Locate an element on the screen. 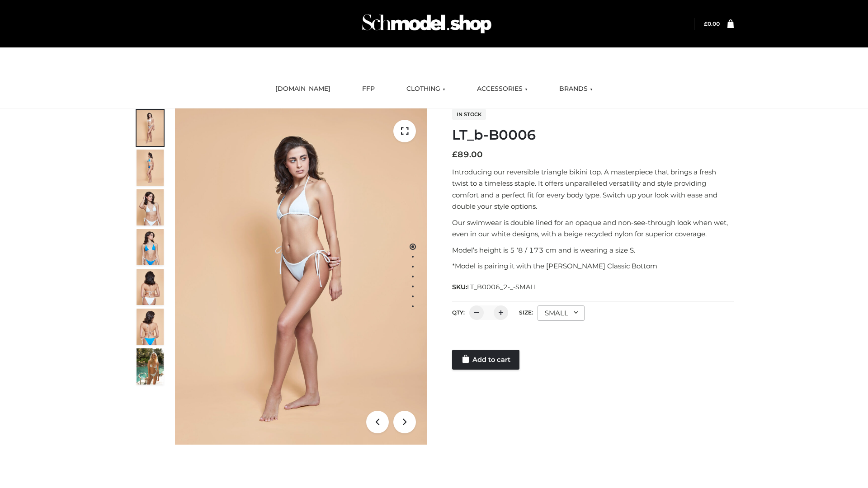 Image resolution: width=868 pixels, height=488 pixels. bdi: 0.00 is located at coordinates (712, 23).